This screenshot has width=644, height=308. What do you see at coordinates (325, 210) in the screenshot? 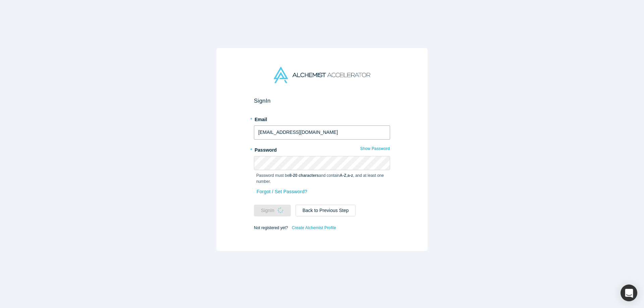
I see `button: Back to Previous Step` at bounding box center [325, 210].